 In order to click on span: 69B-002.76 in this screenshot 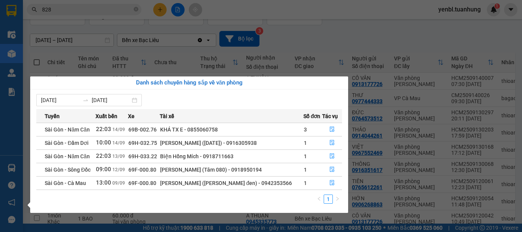, I will do `click(143, 130)`.